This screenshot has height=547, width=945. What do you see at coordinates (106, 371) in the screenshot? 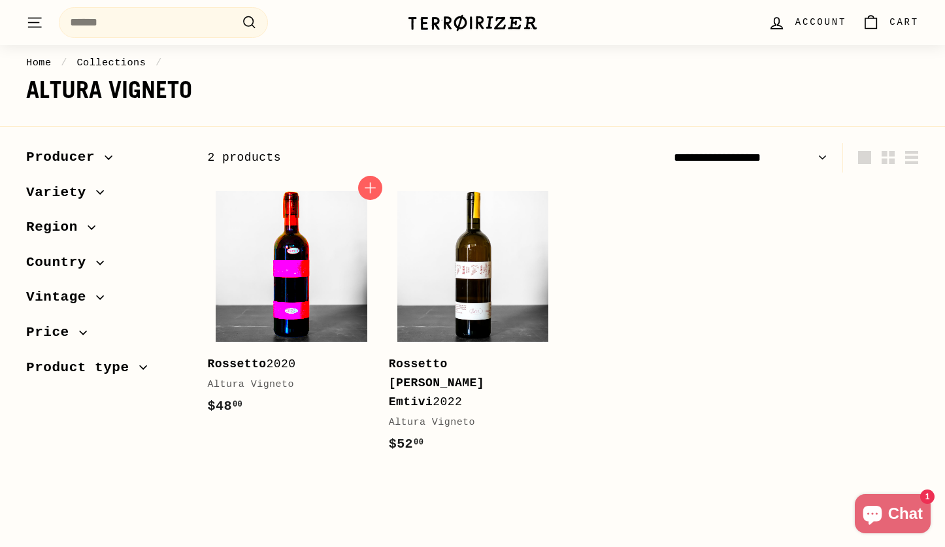
I see `button: Product type` at bounding box center [106, 371].